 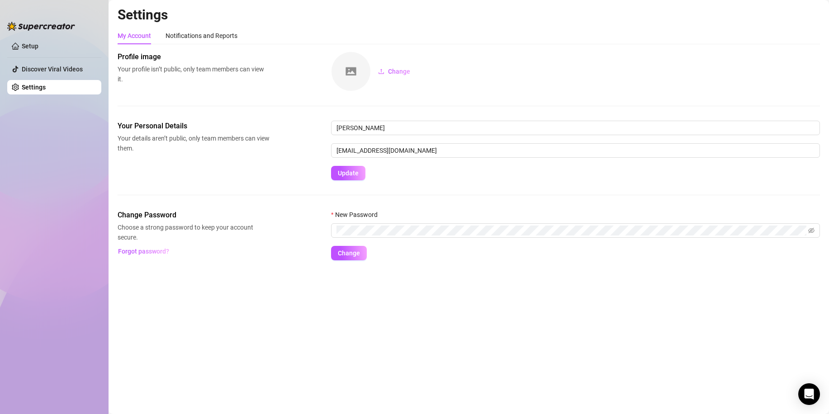 What do you see at coordinates (575, 128) in the screenshot?
I see `input: Enter name` at bounding box center [575, 128].